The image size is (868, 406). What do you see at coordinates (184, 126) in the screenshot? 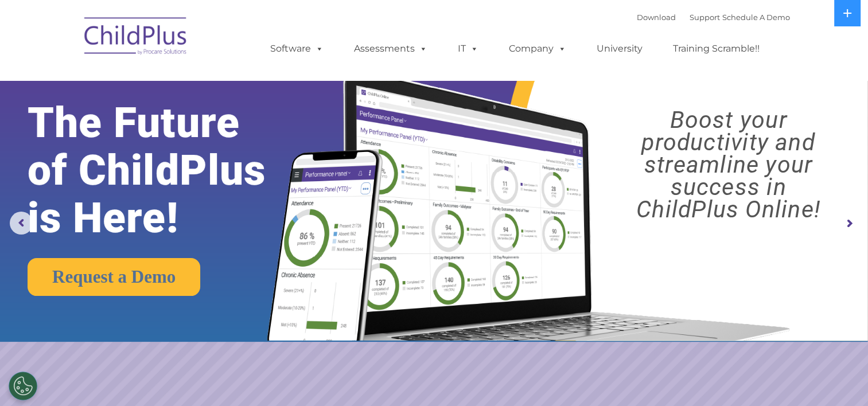
I see `span: Phone number` at bounding box center [184, 126].